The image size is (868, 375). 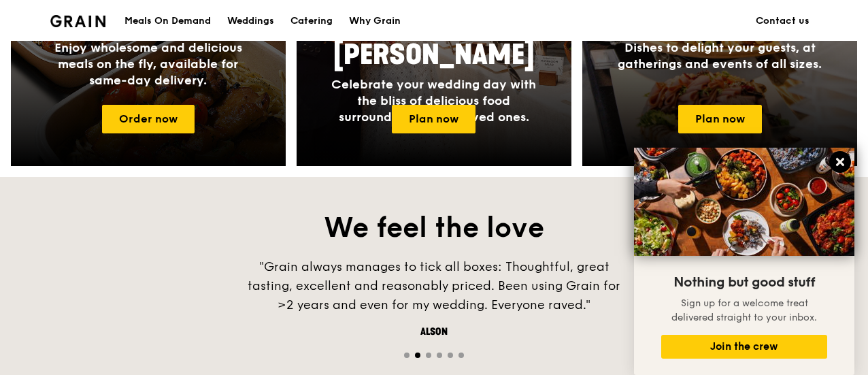 What do you see at coordinates (434, 286) in the screenshot?
I see `div: "Grain always manages to tick all boxes: Thoughtful, great tasting, excellent and reasonably pric...` at bounding box center [434, 286].